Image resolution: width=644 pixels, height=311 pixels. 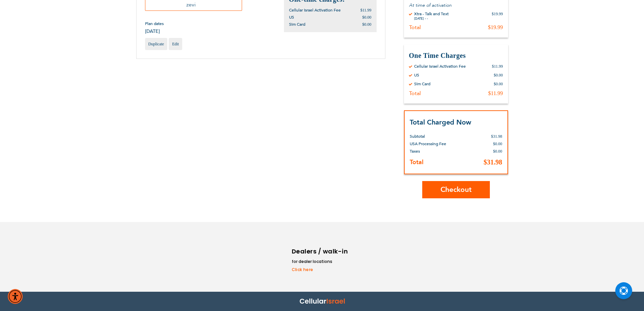 I want to click on a: Click here, so click(x=321, y=270).